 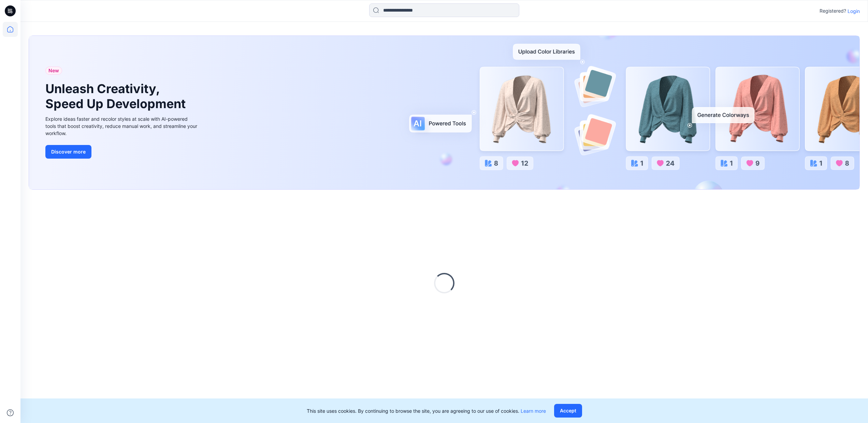 What do you see at coordinates (426, 410) in the screenshot?
I see `p: This site uses cookies. By continuing to browse the site, you are agreeing to our use of cookies.` at bounding box center [426, 410].